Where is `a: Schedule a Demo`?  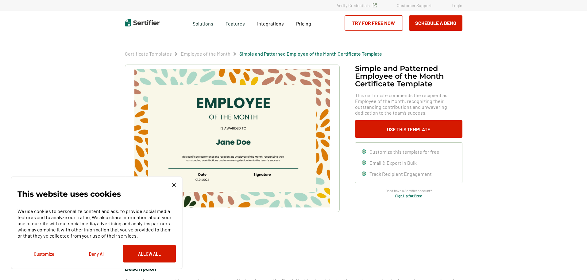
a: Schedule a Demo is located at coordinates (436, 23).